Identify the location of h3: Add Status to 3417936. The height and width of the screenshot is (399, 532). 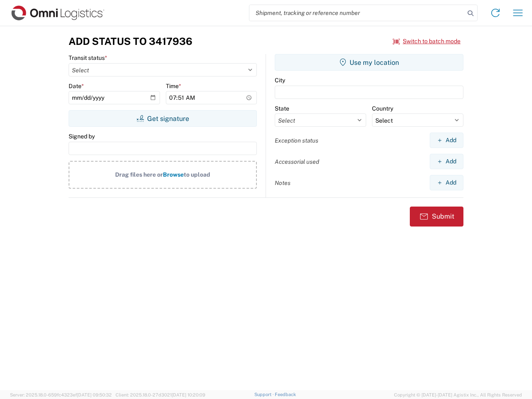
(130, 41).